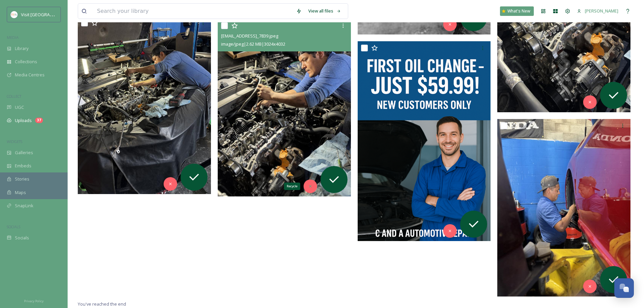 The height and width of the screenshot is (308, 644). What do you see at coordinates (20, 192) in the screenshot?
I see `span: Maps` at bounding box center [20, 192].